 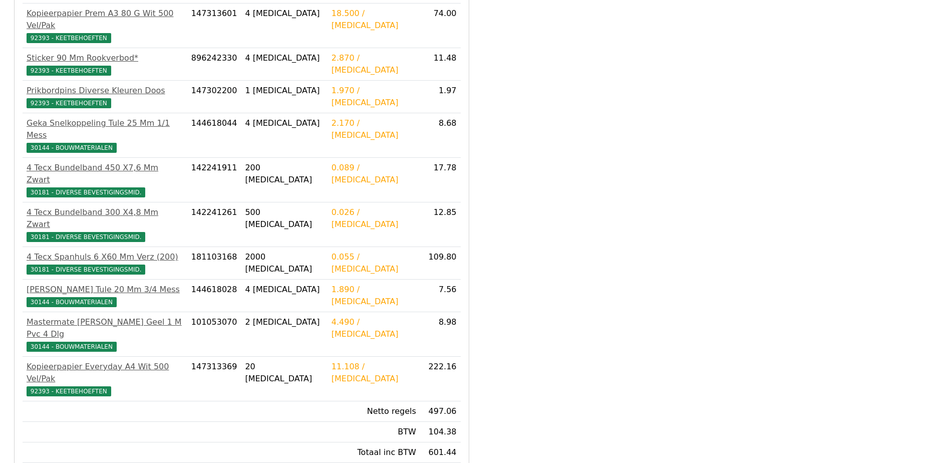 What do you see at coordinates (105, 58) in the screenshot?
I see `div: Sticker 90 Mm Rookverbod*` at bounding box center [105, 58].